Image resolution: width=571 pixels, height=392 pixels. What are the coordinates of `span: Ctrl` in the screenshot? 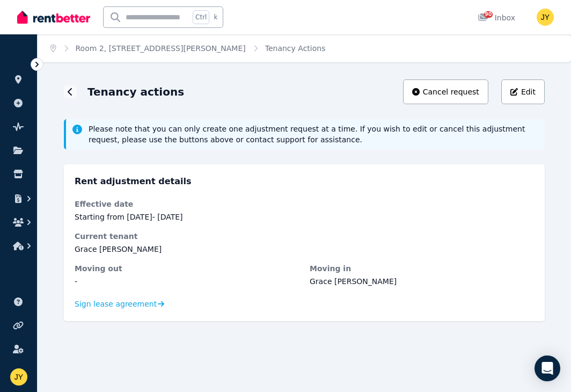 It's located at (201, 17).